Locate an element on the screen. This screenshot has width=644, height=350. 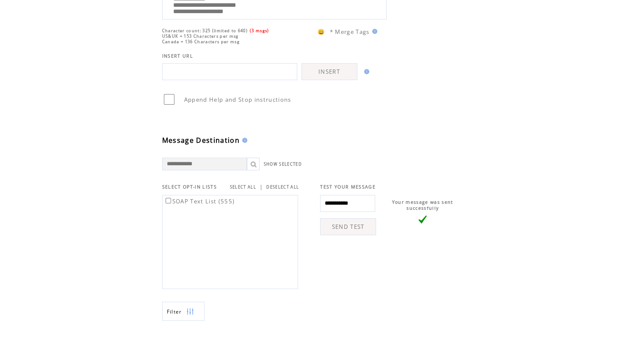
span: Show filters is located at coordinates (174, 312).